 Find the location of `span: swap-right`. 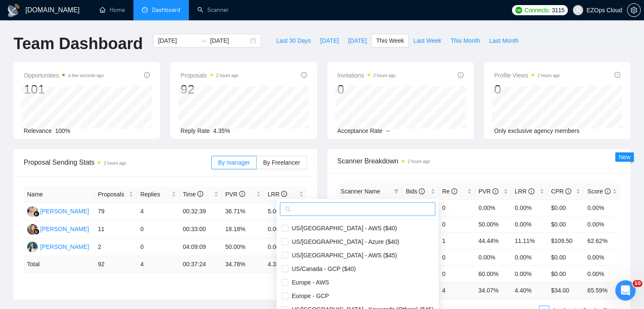

span: swap-right is located at coordinates (203, 40).